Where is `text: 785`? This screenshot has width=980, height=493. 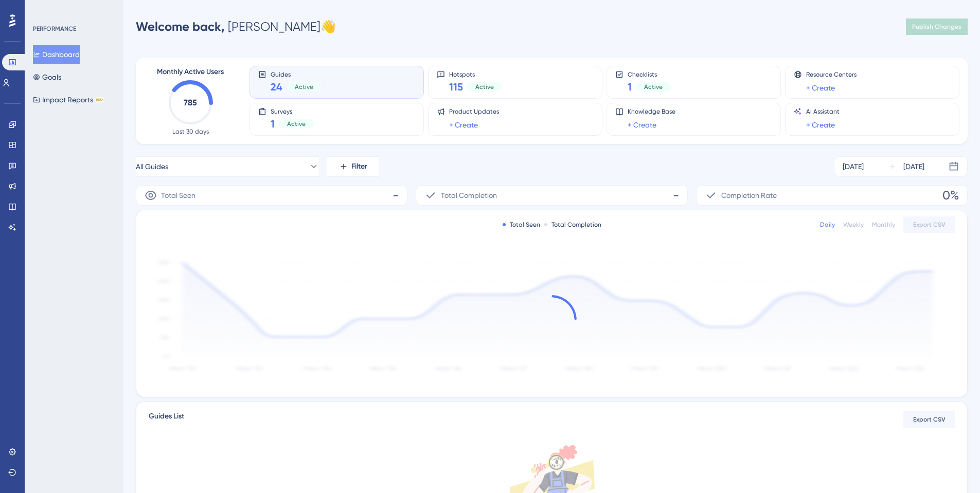 text: 785 is located at coordinates (190, 102).